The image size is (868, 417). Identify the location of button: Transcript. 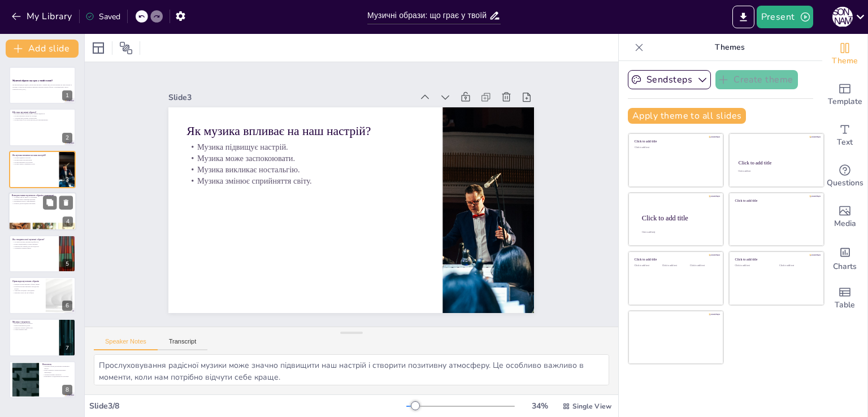
(183, 344).